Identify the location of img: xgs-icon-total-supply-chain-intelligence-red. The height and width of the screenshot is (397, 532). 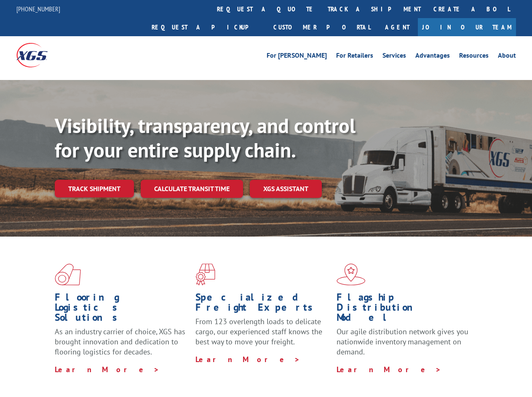
(68, 274).